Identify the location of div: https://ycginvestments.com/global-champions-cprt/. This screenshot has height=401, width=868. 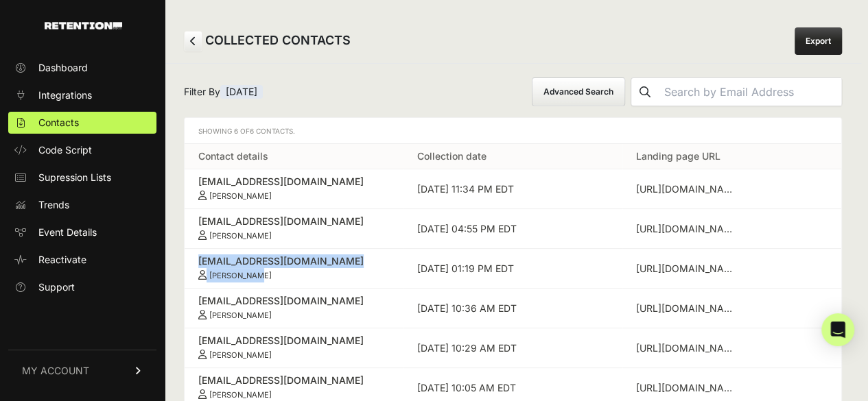
(687, 229).